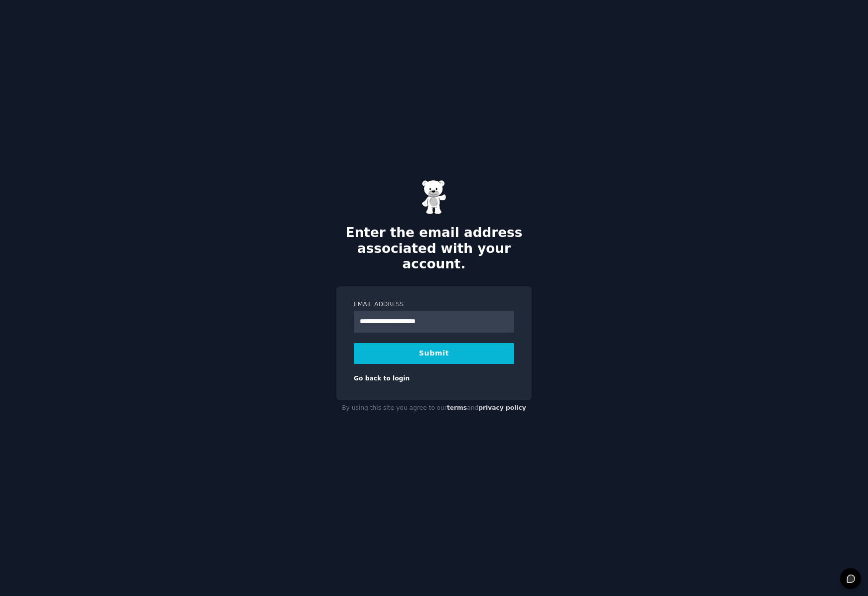 The height and width of the screenshot is (596, 868). I want to click on label: Email Address, so click(434, 305).